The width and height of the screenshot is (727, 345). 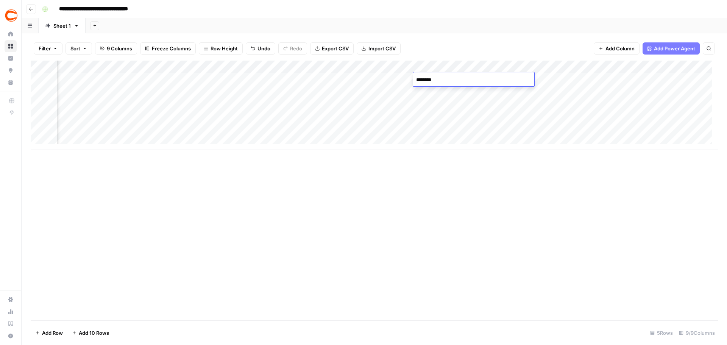 I want to click on a: Insights, so click(x=11, y=58).